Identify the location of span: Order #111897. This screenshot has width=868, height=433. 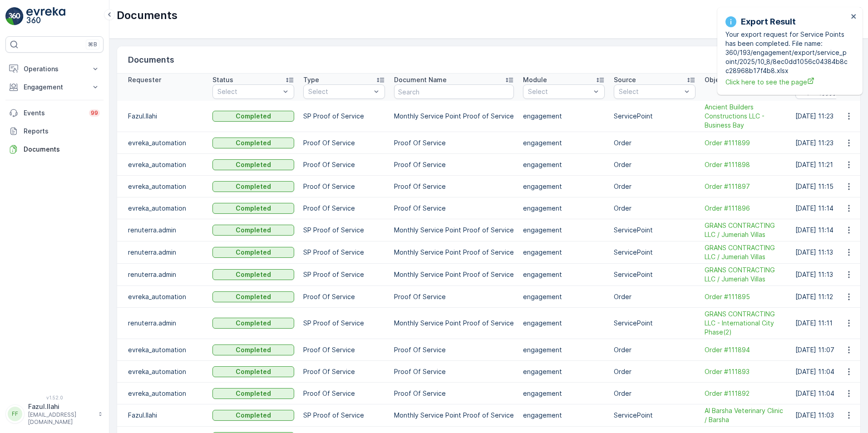
(746, 186).